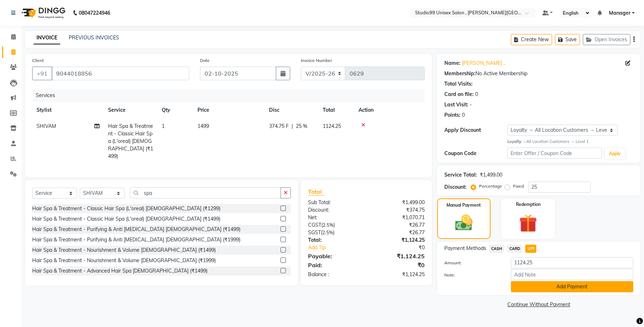 This screenshot has height=327, width=644. I want to click on button: Create New, so click(531, 39).